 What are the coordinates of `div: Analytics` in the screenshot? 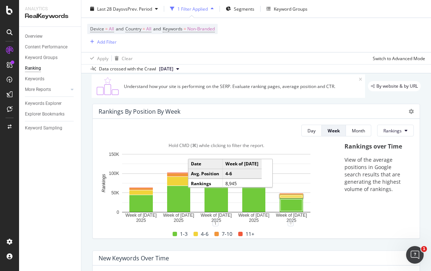 It's located at (50, 9).